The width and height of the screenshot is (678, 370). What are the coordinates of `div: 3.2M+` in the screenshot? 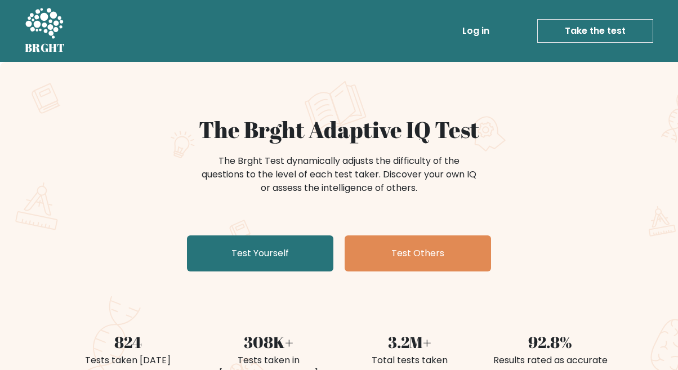 It's located at (409, 342).